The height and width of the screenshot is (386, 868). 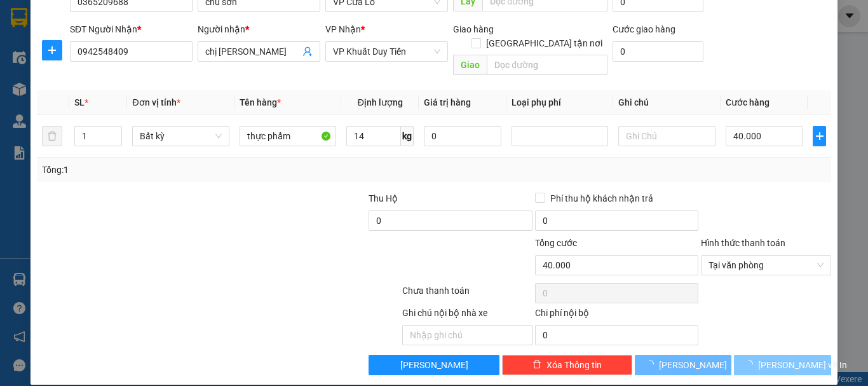 I want to click on input: Ghi Chú, so click(x=667, y=136).